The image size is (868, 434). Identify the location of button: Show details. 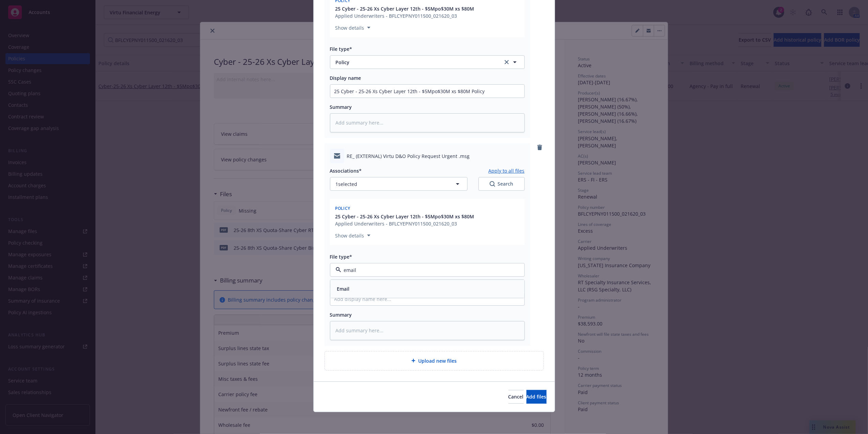
(353, 235).